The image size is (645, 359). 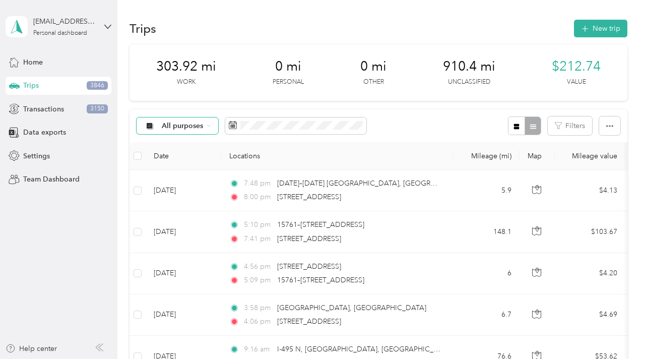 I want to click on td: 6, so click(x=486, y=274).